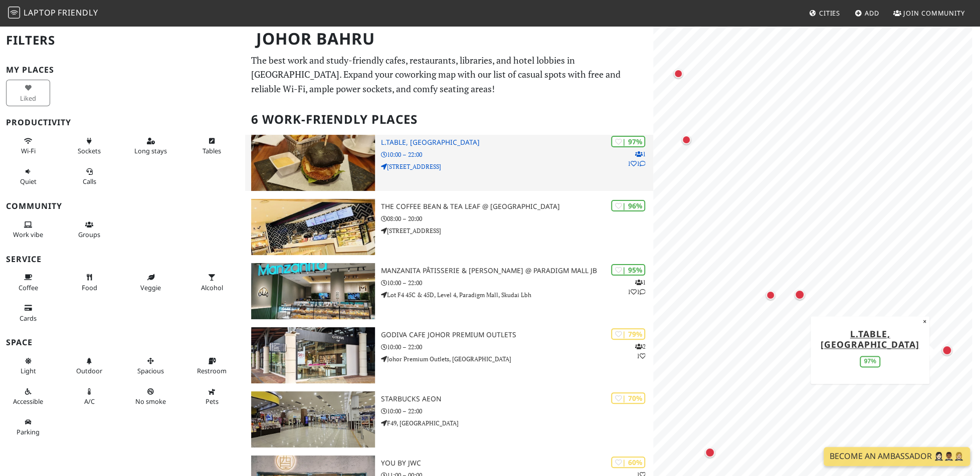 This screenshot has height=476, width=980. Describe the element at coordinates (829, 13) in the screenshot. I see `span: Cities` at that location.